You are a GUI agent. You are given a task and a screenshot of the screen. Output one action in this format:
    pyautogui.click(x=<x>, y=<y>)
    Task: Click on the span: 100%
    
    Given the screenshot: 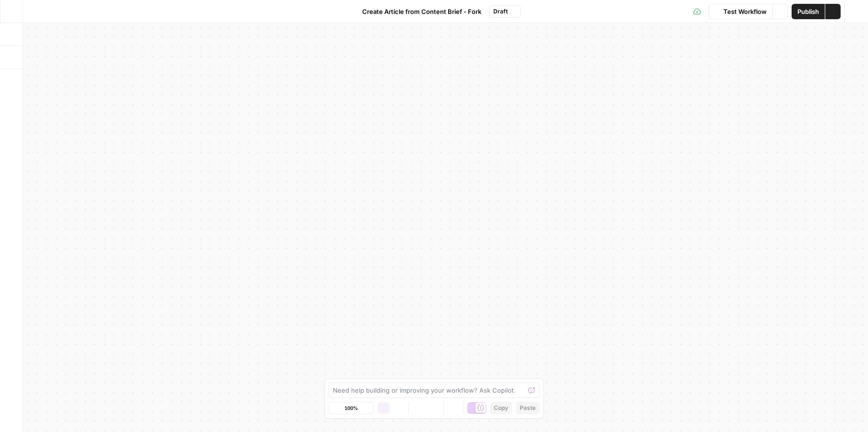 What is the action you would take?
    pyautogui.click(x=351, y=409)
    